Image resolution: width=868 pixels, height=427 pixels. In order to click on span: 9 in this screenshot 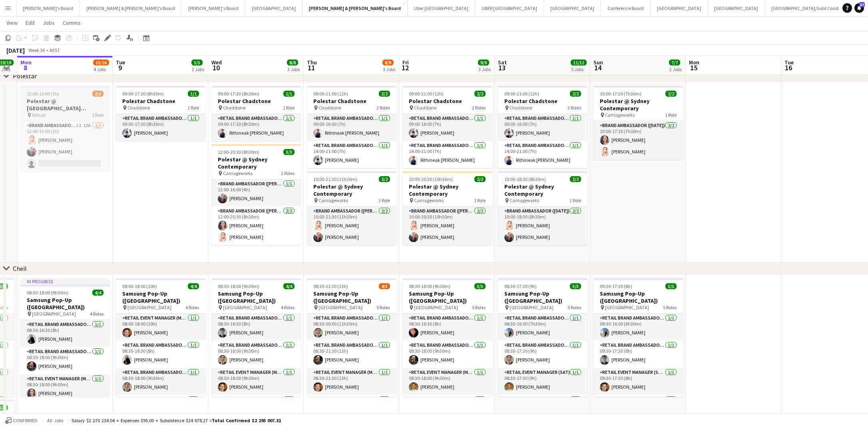, I will do `click(120, 67)`.